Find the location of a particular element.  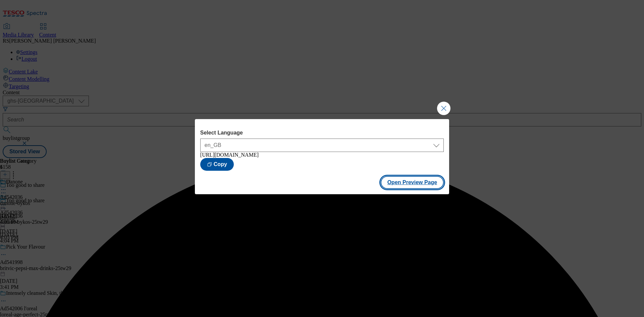

div: Modal is located at coordinates (322, 157).